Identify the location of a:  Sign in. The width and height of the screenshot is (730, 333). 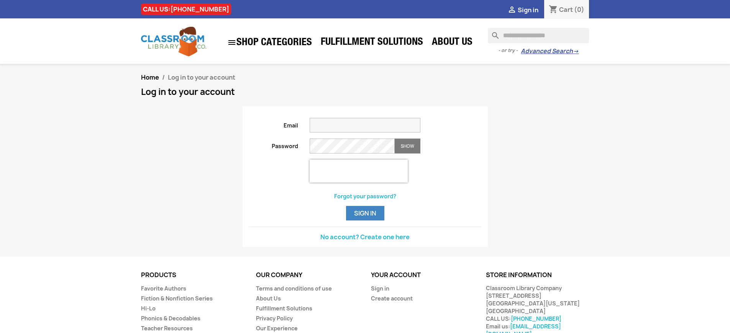
(523, 10).